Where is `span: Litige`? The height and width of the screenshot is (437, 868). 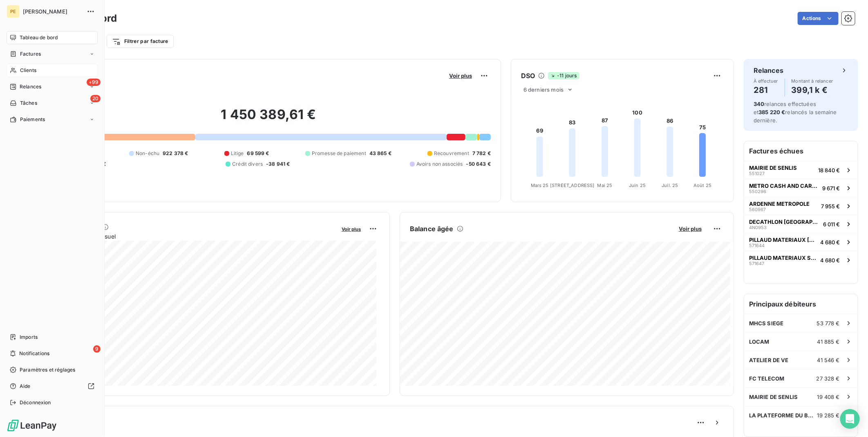
span: Litige is located at coordinates (238, 153).